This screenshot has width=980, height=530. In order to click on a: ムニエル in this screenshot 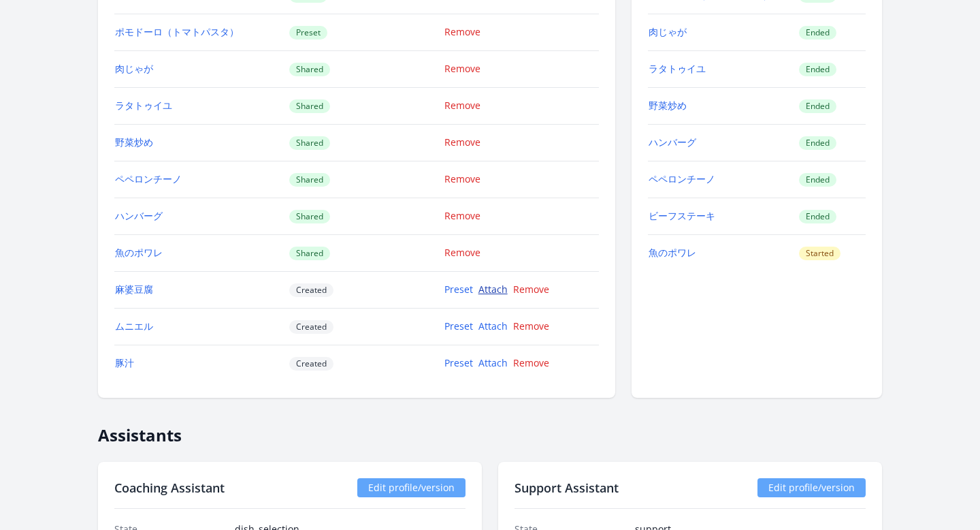, I will do `click(134, 326)`.